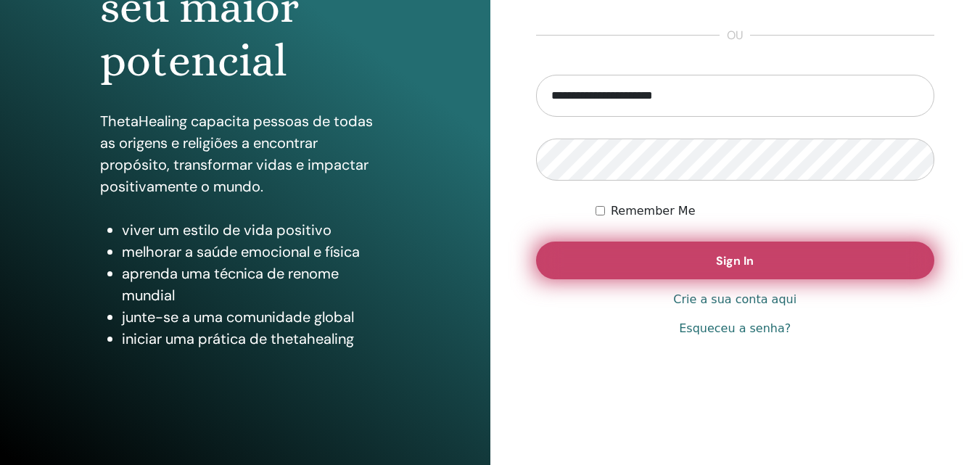 The width and height of the screenshot is (980, 465). Describe the element at coordinates (245, 154) in the screenshot. I see `p: ThetaHealing capacita pessoas de todas as origens e religiões a encontrar propósito, transformar ...` at that location.